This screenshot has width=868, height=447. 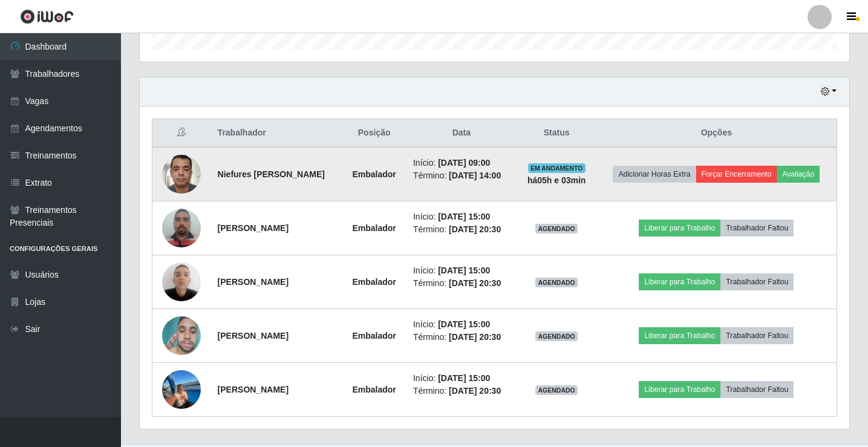 What do you see at coordinates (182, 174) in the screenshot?
I see `img: 1744031774658.jpeg` at bounding box center [182, 174].